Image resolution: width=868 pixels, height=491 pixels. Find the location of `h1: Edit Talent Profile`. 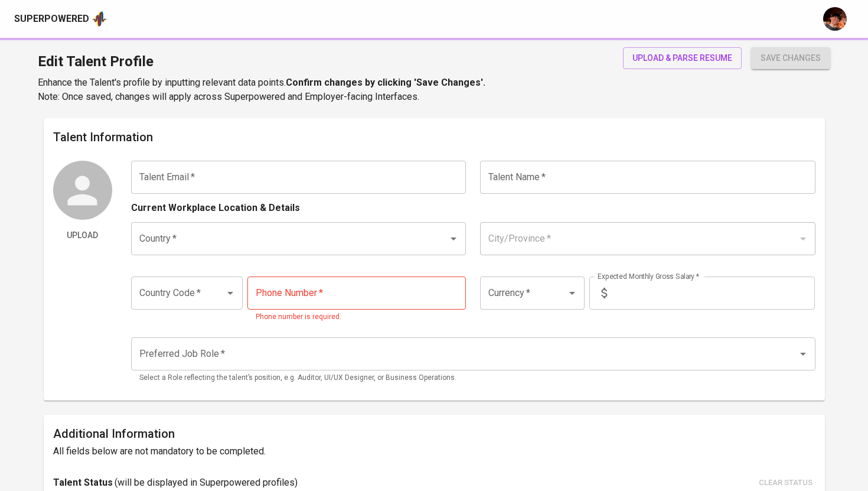

h1: Edit Talent Profile is located at coordinates (262, 62).